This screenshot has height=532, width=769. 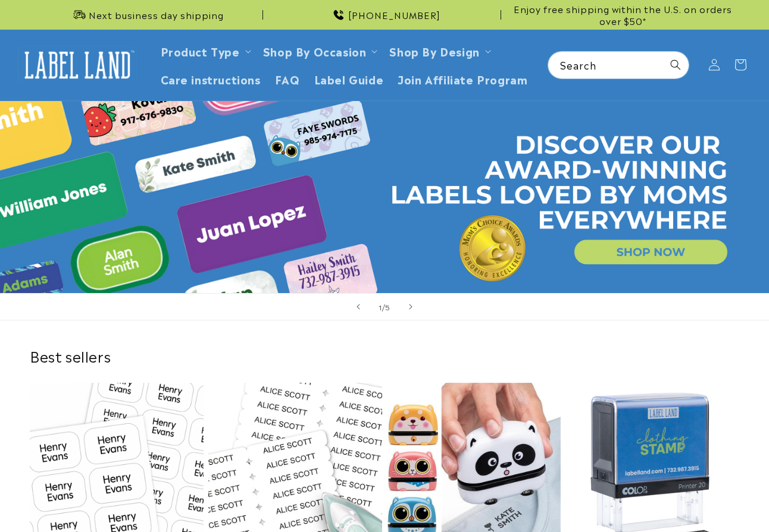 I want to click on span: Label Guide, so click(x=349, y=79).